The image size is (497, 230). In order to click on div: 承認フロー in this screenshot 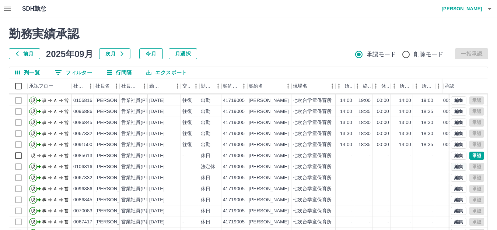, I will do `click(41, 86)`.